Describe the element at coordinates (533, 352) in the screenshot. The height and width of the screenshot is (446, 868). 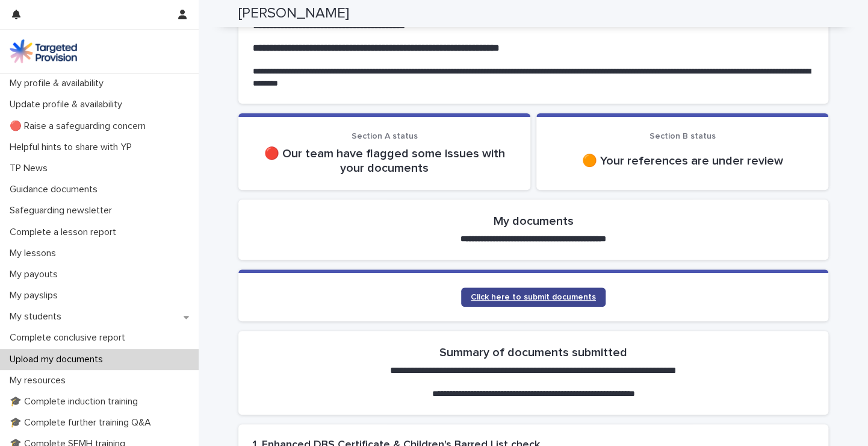
I see `h2: Summary of documents submitted` at that location.